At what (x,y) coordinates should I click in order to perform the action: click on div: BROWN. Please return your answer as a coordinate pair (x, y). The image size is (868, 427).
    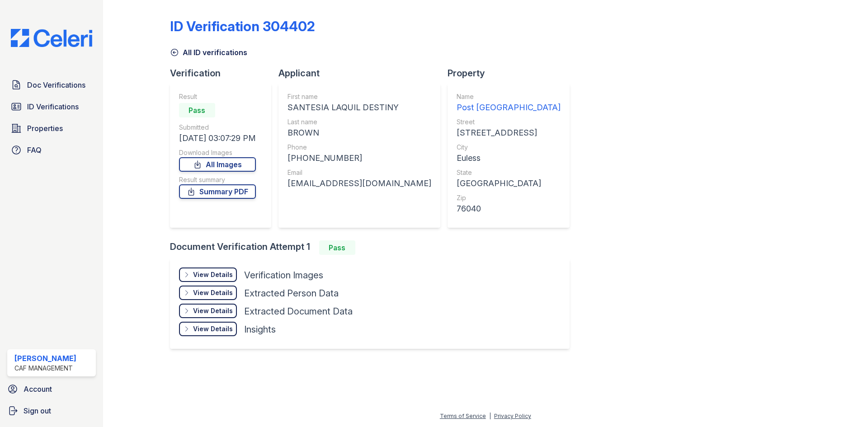
    Looking at the image, I should click on (360, 133).